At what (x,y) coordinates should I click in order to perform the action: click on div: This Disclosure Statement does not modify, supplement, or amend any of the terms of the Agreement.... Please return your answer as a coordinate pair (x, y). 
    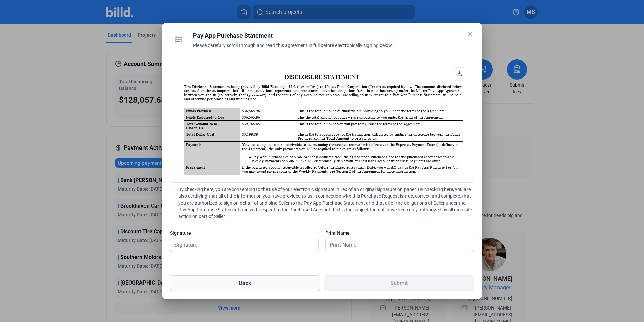
    Looking at the image, I should click on (323, 185).